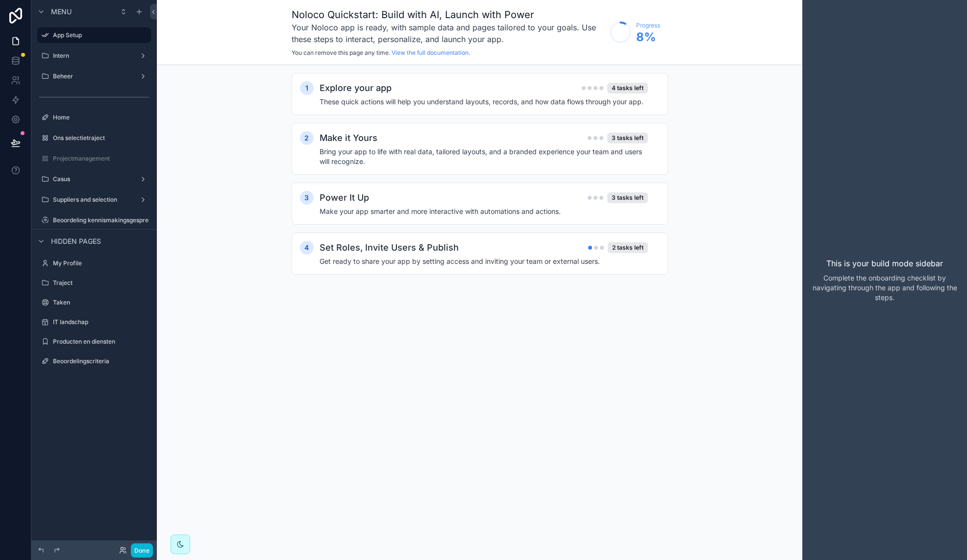  What do you see at coordinates (94, 200) in the screenshot?
I see `label: Suppliers and selection` at bounding box center [94, 200].